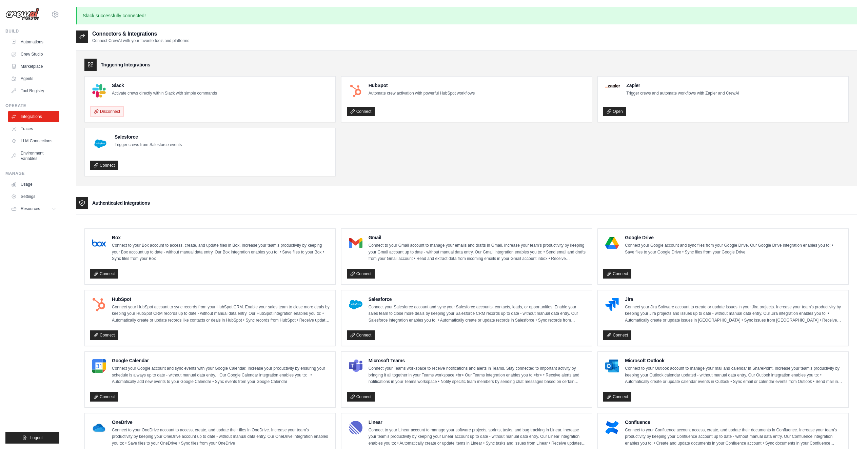 The height and width of the screenshot is (449, 868). Describe the element at coordinates (33, 79) in the screenshot. I see `a: Agents` at that location.